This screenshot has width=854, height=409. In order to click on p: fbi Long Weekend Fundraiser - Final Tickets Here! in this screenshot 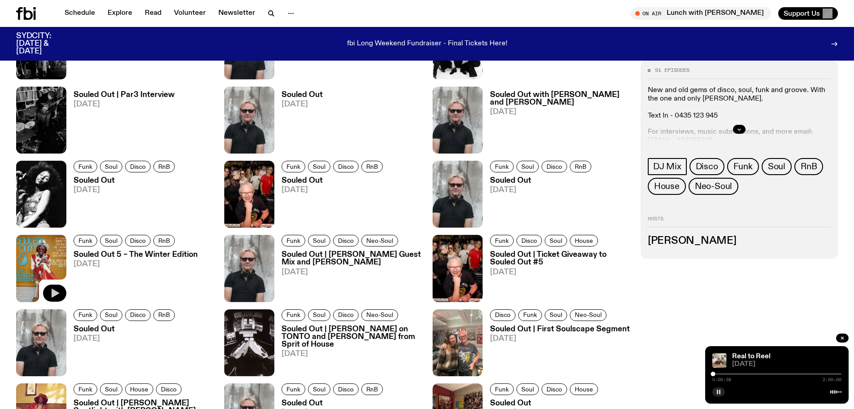, I will do `click(427, 44)`.